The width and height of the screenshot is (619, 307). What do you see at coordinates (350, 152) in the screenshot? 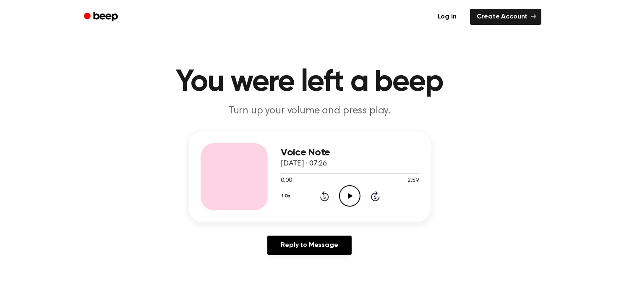
I see `h3: Voice Note` at bounding box center [350, 152].